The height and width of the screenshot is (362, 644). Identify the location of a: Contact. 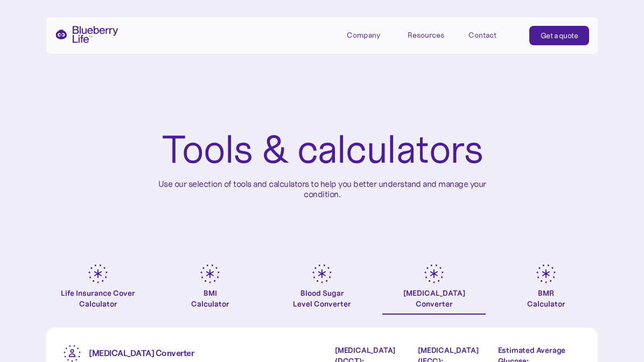
(492, 34).